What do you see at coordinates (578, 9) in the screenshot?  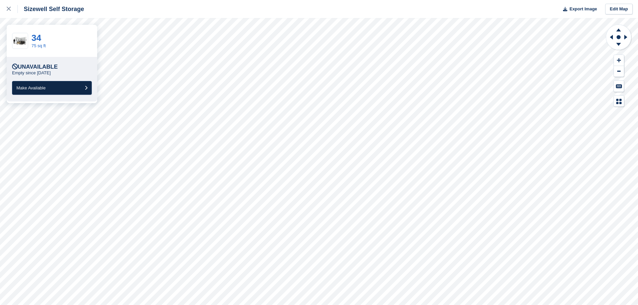 I see `button: Export Image` at bounding box center [578, 9].